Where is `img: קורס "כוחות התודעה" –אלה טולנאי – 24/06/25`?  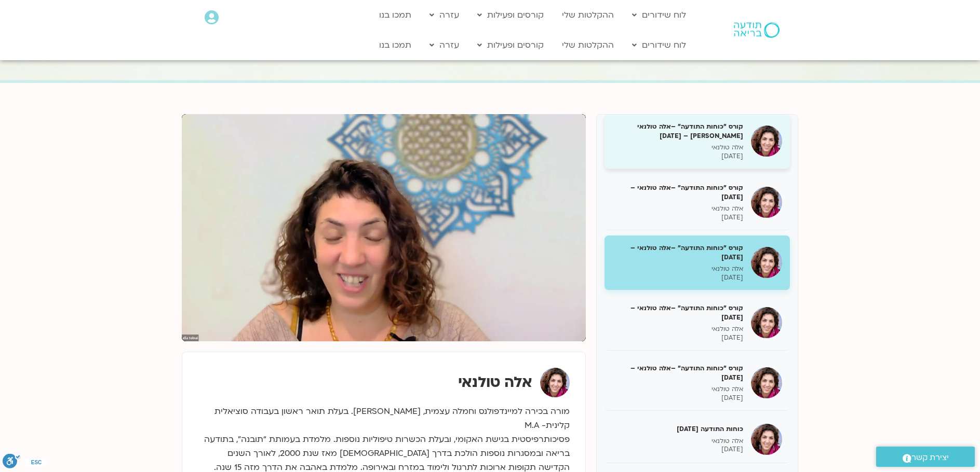 img: קורס "כוחות התודעה" –אלה טולנאי – 24/06/25 is located at coordinates (766, 323).